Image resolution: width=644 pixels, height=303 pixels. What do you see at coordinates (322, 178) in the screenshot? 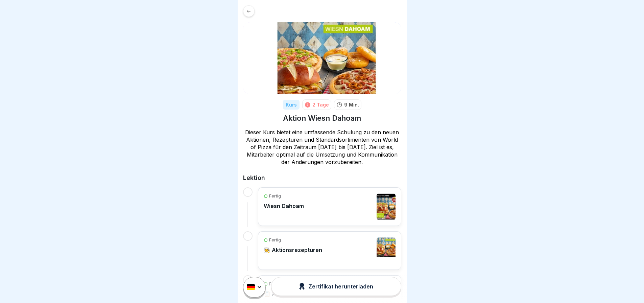
I see `h2: Lektion` at bounding box center [322, 178].